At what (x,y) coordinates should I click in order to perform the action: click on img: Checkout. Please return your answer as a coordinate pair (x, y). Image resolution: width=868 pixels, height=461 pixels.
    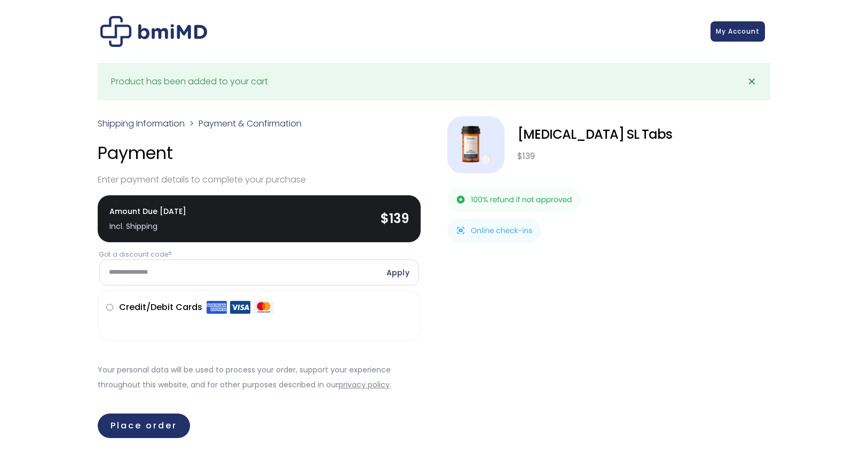
    Looking at the image, I should click on (154, 31).